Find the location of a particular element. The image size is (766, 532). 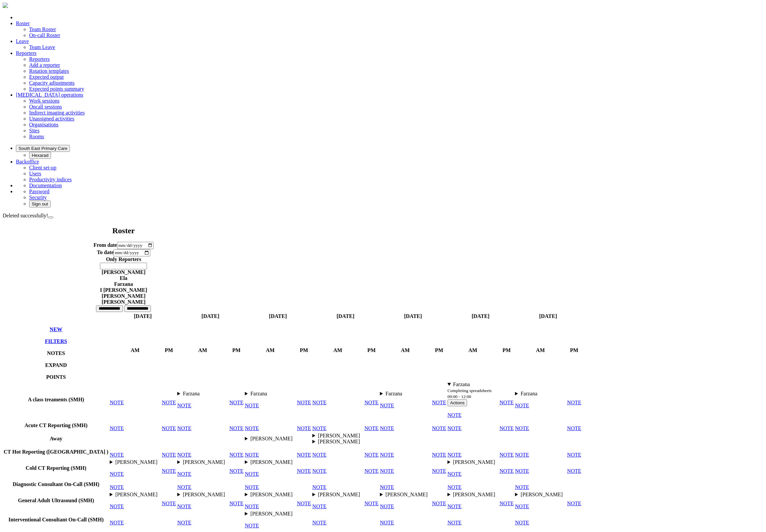

a: Team Roster is located at coordinates (43, 29).